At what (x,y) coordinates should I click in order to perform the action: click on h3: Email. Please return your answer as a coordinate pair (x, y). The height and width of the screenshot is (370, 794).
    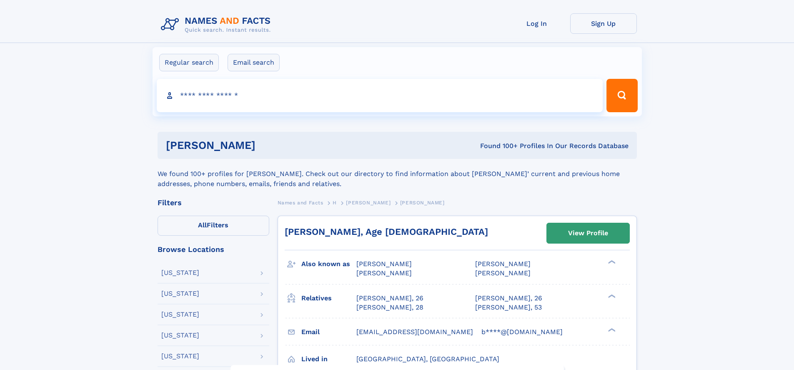
    Looking at the image, I should click on (329, 332).